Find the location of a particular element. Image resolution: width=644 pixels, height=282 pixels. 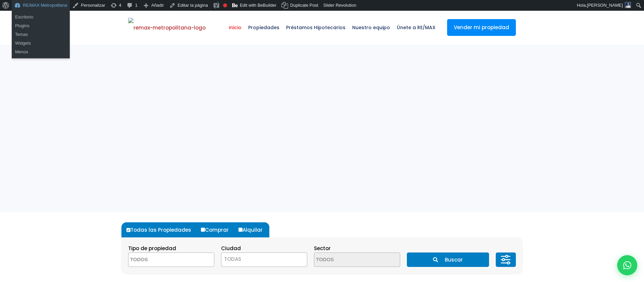

span: Préstamos Hipotecarios is located at coordinates (316, 28).